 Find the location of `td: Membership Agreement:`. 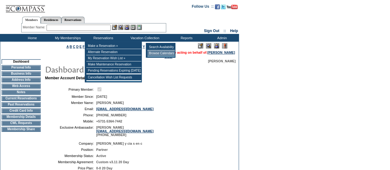

td: Membership Agreement: is located at coordinates (71, 162).